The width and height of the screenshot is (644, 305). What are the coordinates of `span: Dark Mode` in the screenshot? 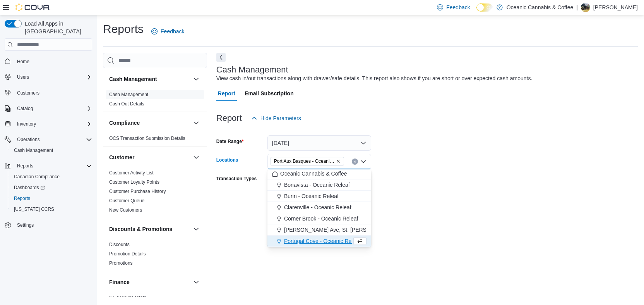 It's located at (476, 12).